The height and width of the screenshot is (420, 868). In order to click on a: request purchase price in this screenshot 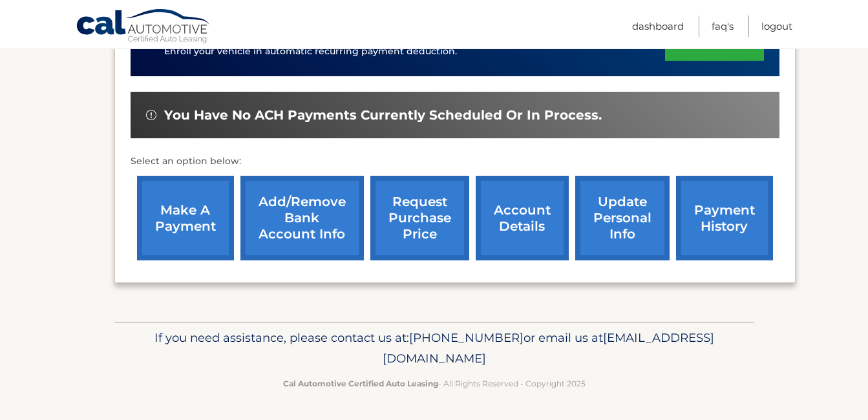, I will do `click(419, 218)`.